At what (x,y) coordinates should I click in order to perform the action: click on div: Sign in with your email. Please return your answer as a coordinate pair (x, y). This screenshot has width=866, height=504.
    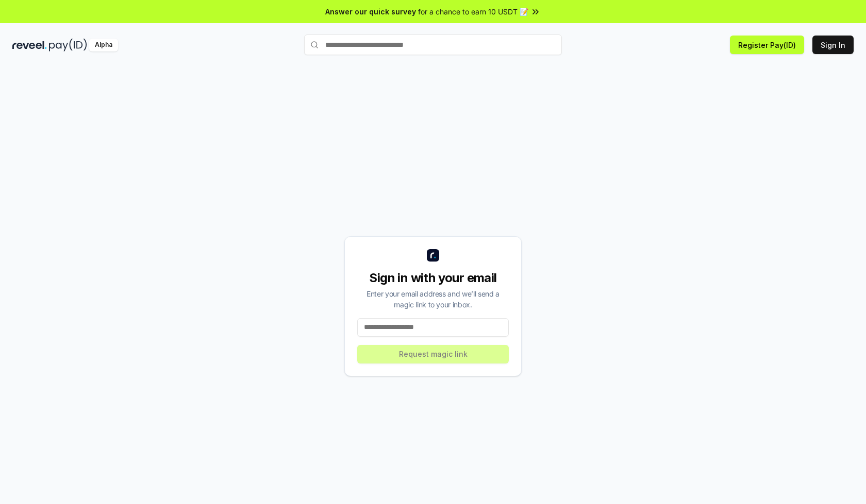
    Looking at the image, I should click on (433, 278).